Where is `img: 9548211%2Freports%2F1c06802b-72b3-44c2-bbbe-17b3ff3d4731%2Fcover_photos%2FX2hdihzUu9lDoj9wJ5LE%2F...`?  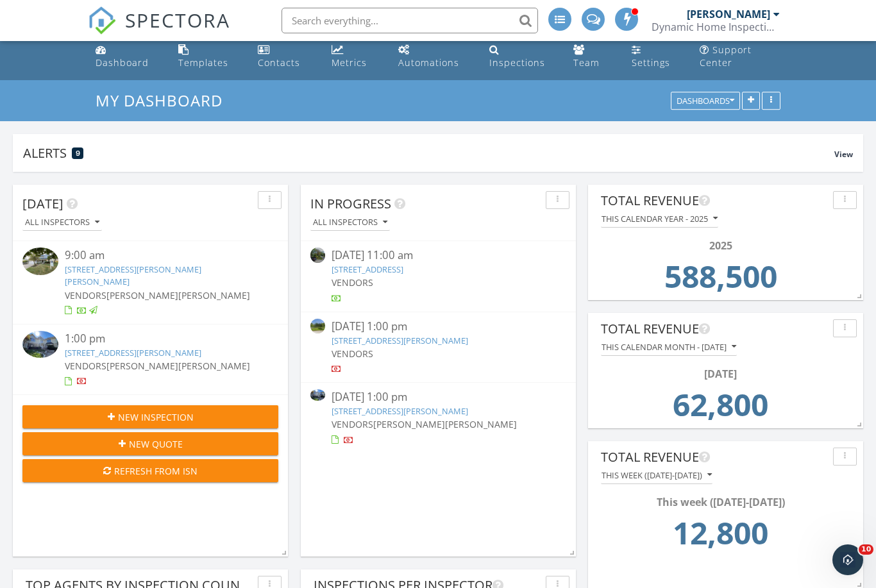
img: 9548211%2Freports%2F1c06802b-72b3-44c2-bbbe-17b3ff3d4731%2Fcover_photos%2FX2hdihzUu9lDoj9wJ5LE%2F... is located at coordinates (40, 261).